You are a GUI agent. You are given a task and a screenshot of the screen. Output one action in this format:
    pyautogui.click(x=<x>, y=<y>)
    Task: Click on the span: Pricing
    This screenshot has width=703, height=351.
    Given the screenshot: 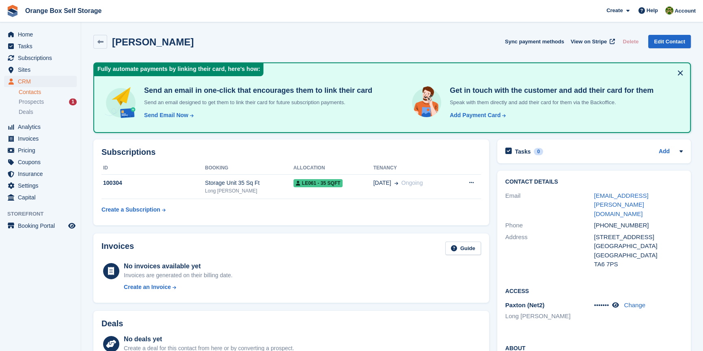 What is the action you would take?
    pyautogui.click(x=42, y=150)
    